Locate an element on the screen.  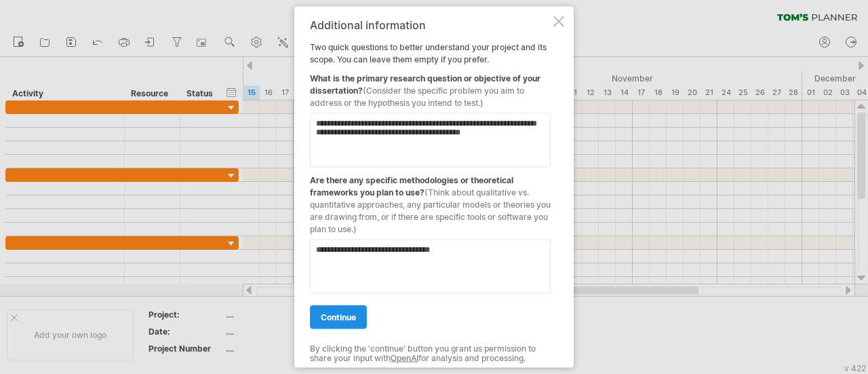
div: Additional information is located at coordinates (430, 24).